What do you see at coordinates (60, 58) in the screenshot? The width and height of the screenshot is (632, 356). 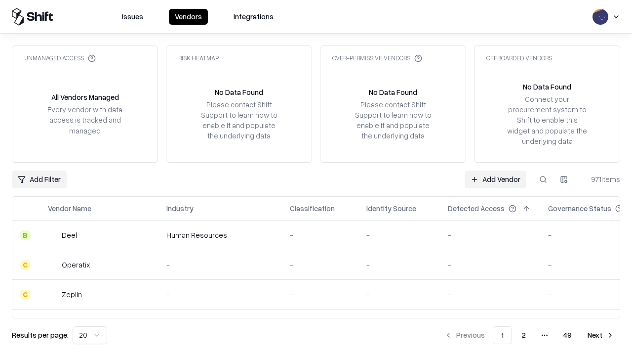 I see `div: Unmanaged Access` at bounding box center [60, 58].